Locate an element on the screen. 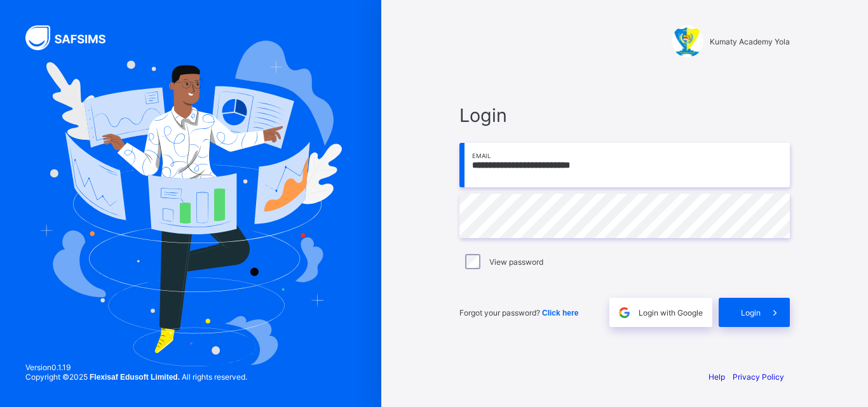 This screenshot has width=868, height=407. a: Click here is located at coordinates (560, 312).